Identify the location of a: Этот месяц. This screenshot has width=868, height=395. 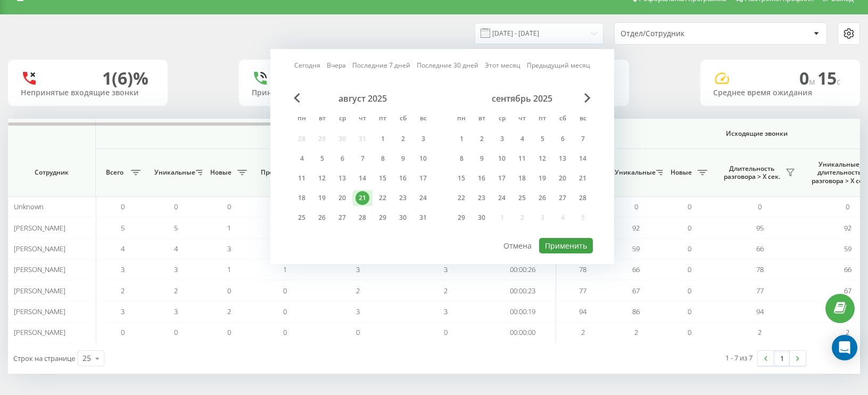
(503, 65).